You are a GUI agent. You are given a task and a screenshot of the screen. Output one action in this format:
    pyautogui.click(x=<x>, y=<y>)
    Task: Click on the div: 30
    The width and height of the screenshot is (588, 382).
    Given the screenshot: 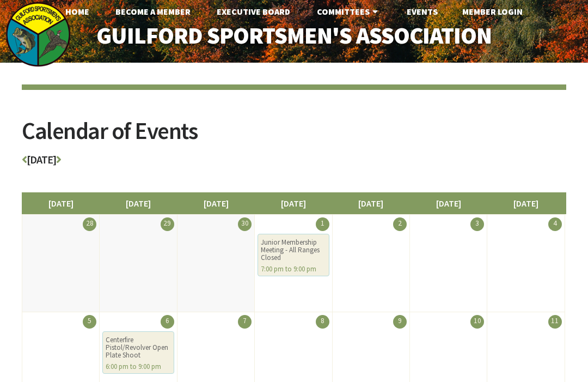 What is the action you would take?
    pyautogui.click(x=244, y=224)
    